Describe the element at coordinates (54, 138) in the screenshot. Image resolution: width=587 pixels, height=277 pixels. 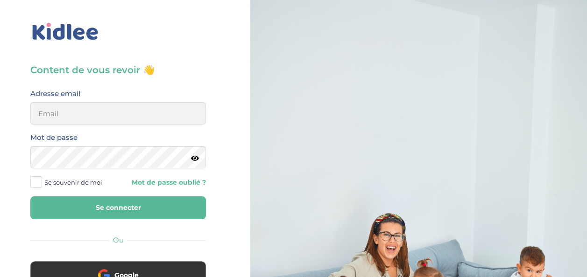
I see `label: Mot de passe` at that location.